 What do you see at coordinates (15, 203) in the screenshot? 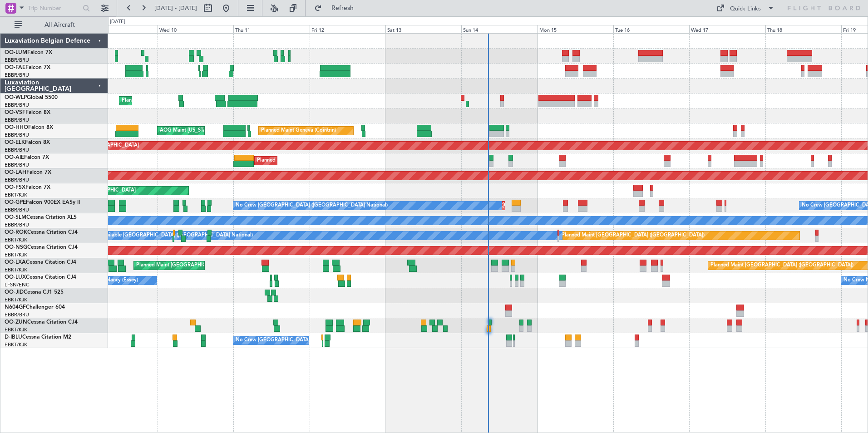
I see `span: OO-GPE` at bounding box center [15, 203].